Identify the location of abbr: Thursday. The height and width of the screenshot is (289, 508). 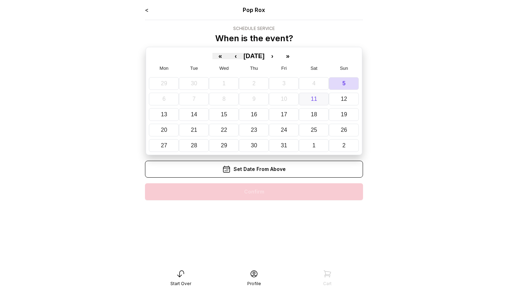
(254, 68).